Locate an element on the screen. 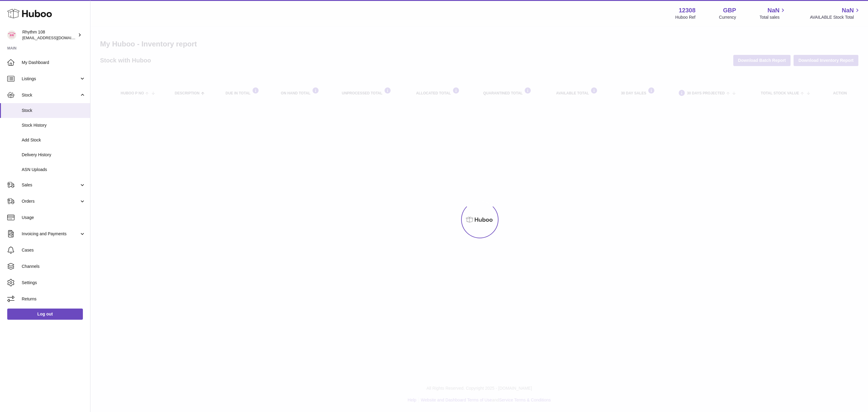  span: Sales is located at coordinates (50, 185).